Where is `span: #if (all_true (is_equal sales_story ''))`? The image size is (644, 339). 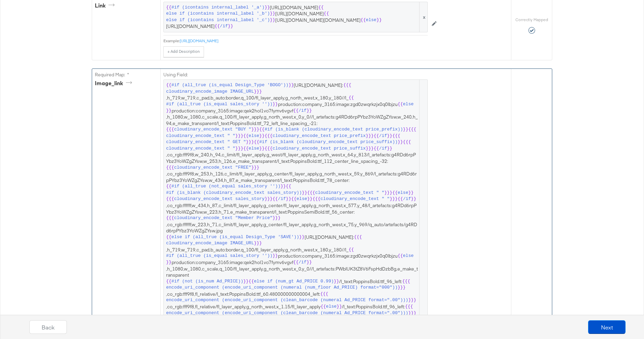 span: #if (all_true (is_equal sales_story '')) is located at coordinates (219, 256).